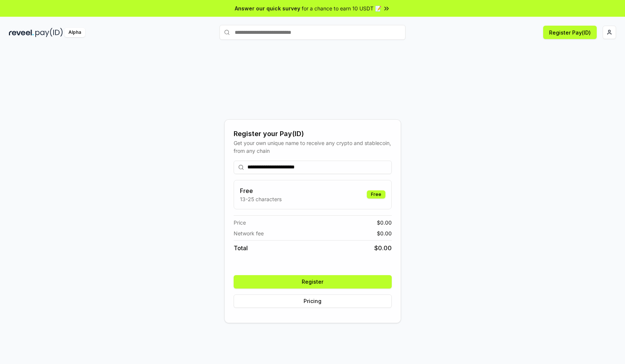 The image size is (625, 364). Describe the element at coordinates (342, 8) in the screenshot. I see `span: for a chance to earn 10 USDT 📝` at that location.